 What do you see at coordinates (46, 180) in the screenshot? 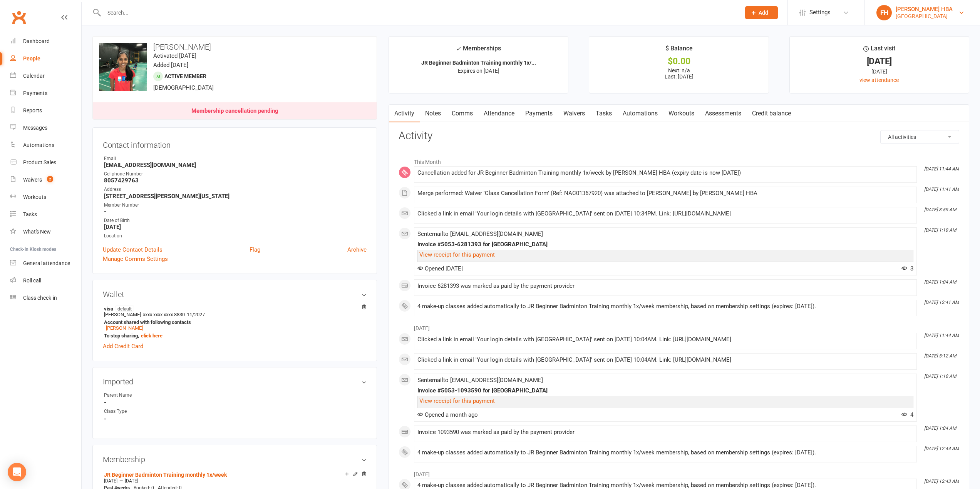
I see `a: Waivers 2` at bounding box center [46, 180].